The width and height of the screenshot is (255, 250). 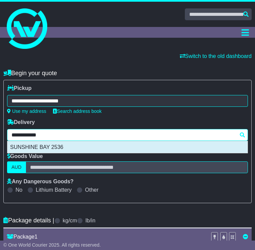 I want to click on label: lb/in, so click(x=90, y=220).